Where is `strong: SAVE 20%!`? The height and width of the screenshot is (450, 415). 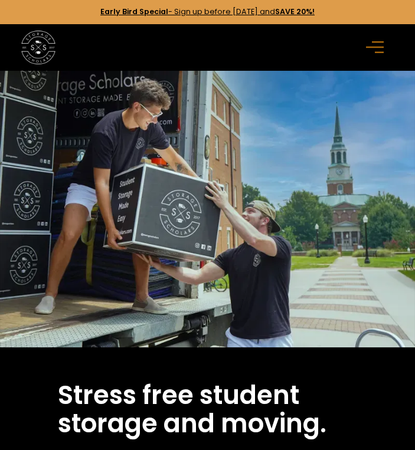
strong: SAVE 20%! is located at coordinates (295, 11).